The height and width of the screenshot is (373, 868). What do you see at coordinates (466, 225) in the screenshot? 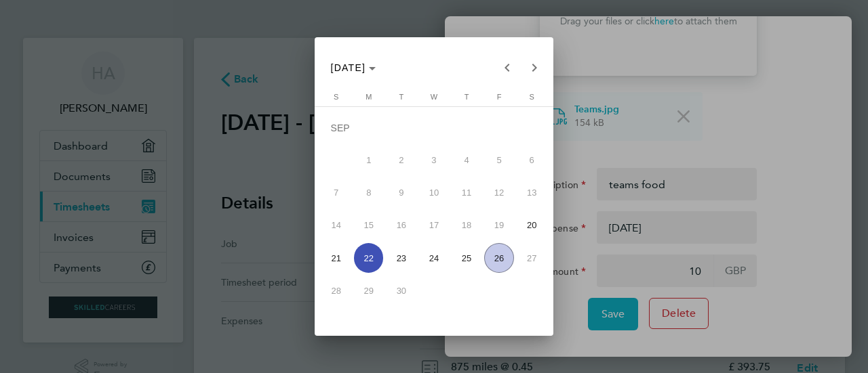
I see `span: 18` at bounding box center [466, 225].